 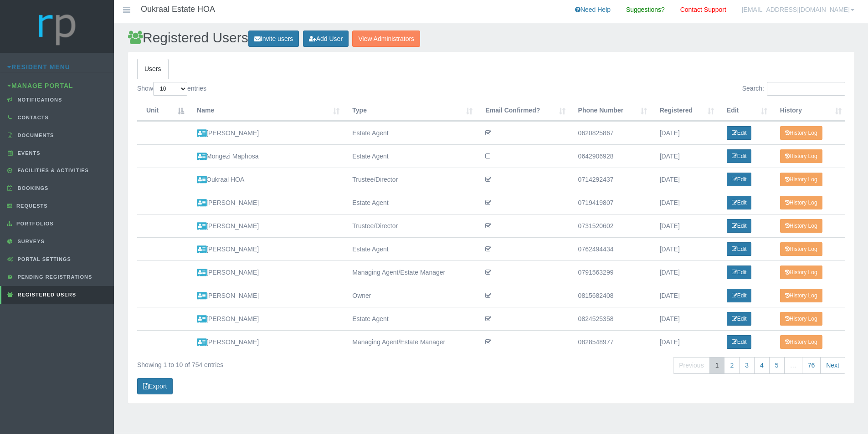 I want to click on th: Edit: activate to sort column ascending, so click(x=744, y=111).